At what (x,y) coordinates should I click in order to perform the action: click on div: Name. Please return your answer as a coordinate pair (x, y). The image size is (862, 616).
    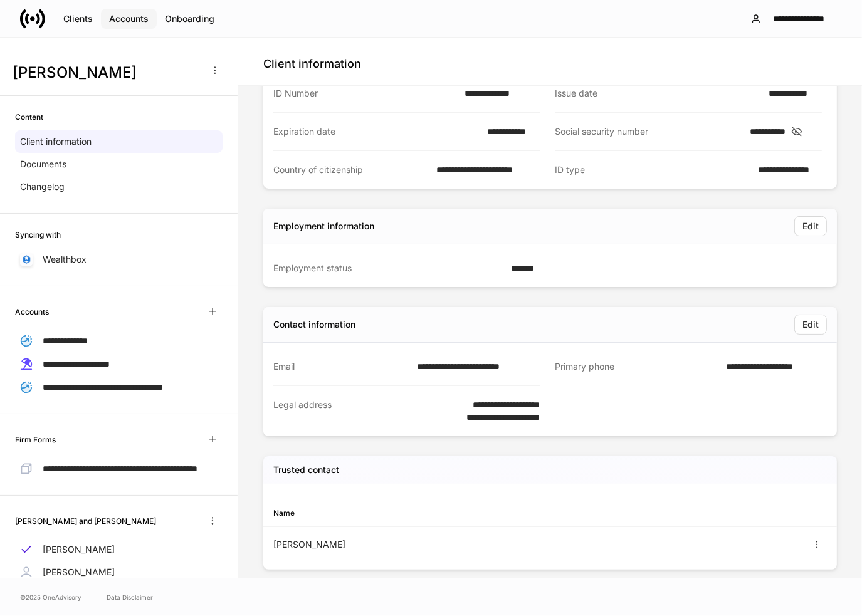
    Looking at the image, I should click on (412, 512).